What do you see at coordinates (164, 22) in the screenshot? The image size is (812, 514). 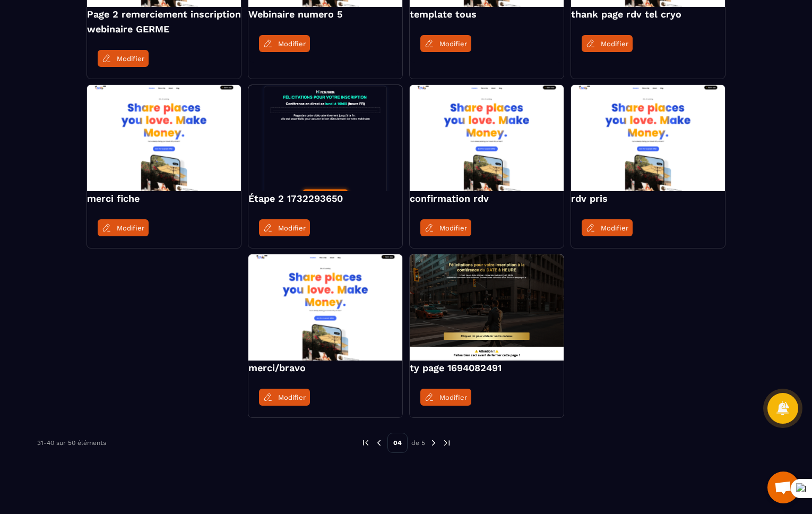 I see `h4: Page 2 remerciement inscription webinaire GERME` at bounding box center [164, 22].